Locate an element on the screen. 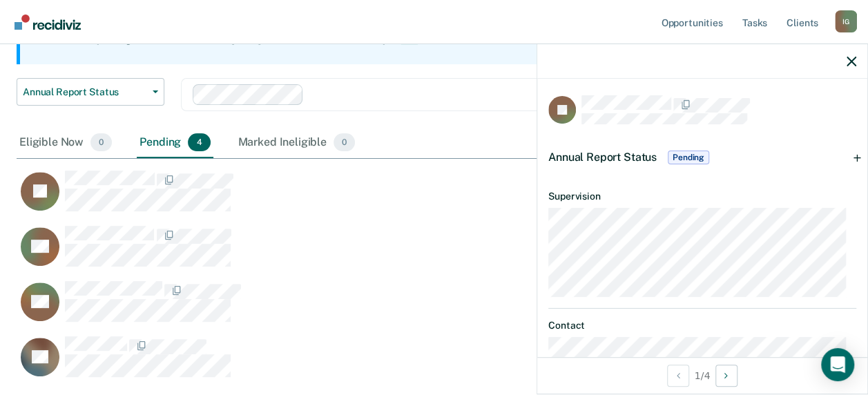  button: Previous Opportunity is located at coordinates (678, 376).